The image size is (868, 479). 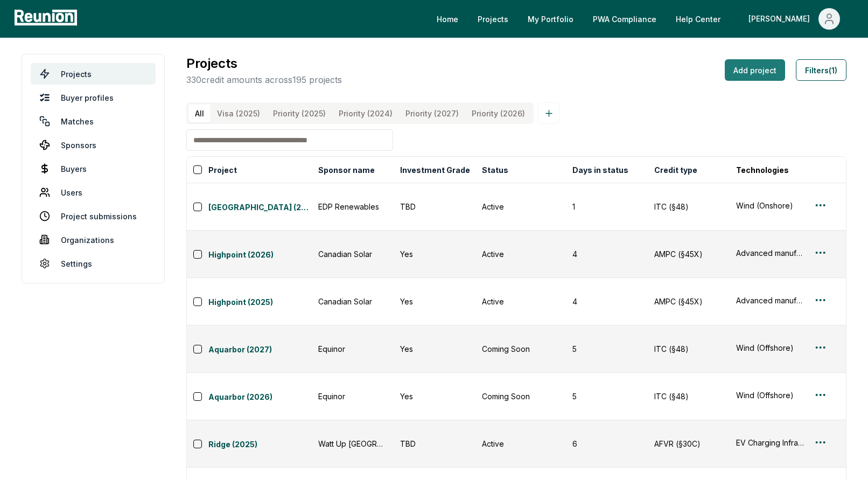 I want to click on div: Wind (Onshore), so click(x=771, y=205).